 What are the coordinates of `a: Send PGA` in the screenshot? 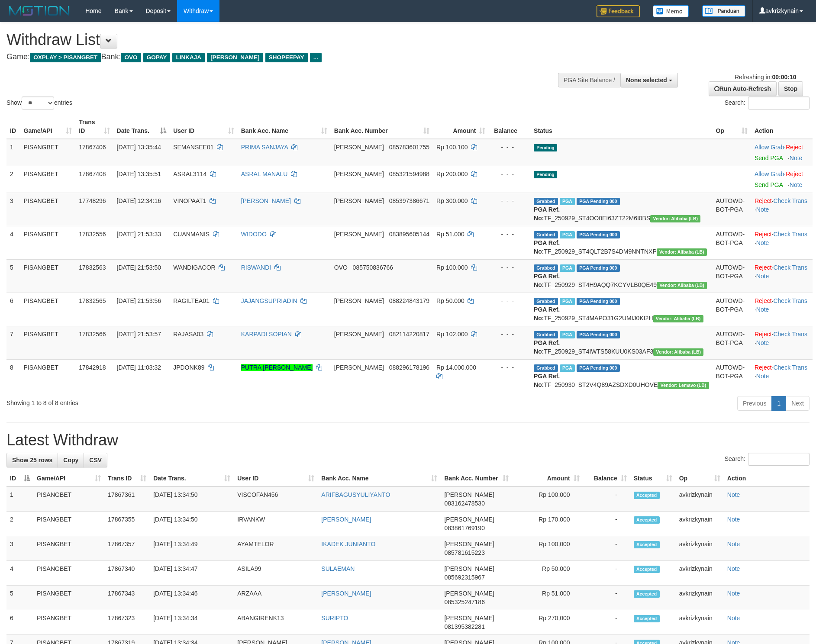 It's located at (768, 185).